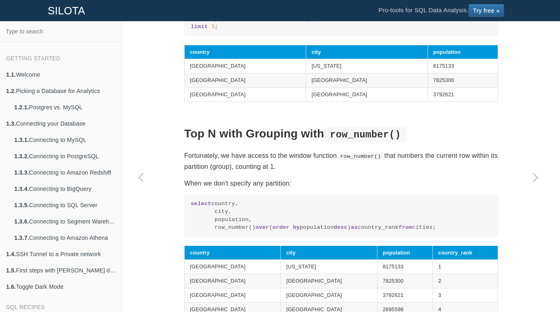 The height and width of the screenshot is (312, 560). Describe the element at coordinates (201, 203) in the screenshot. I see `span: select` at that location.